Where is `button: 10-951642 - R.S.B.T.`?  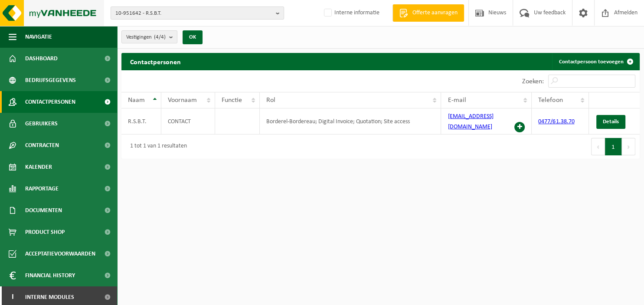
button: 10-951642 - R.S.B.T. is located at coordinates (197, 13).